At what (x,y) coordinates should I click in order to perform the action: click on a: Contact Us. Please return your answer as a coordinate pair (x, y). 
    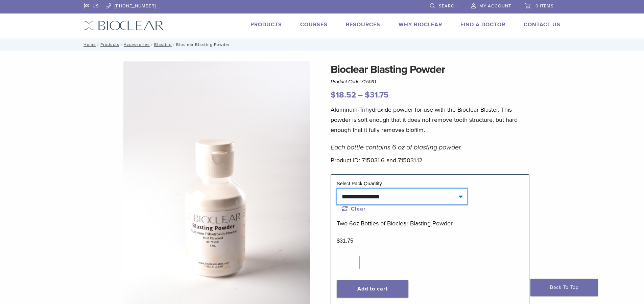
    Looking at the image, I should click on (542, 25).